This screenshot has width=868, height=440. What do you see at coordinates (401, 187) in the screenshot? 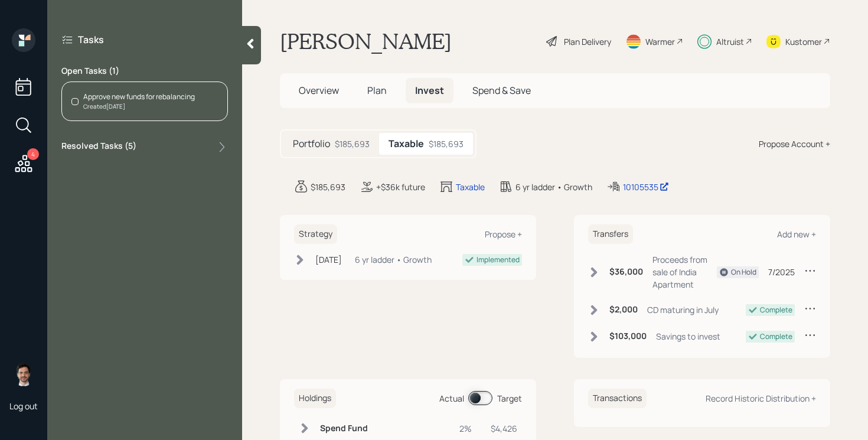
I see `div: +$36k future` at bounding box center [401, 187].